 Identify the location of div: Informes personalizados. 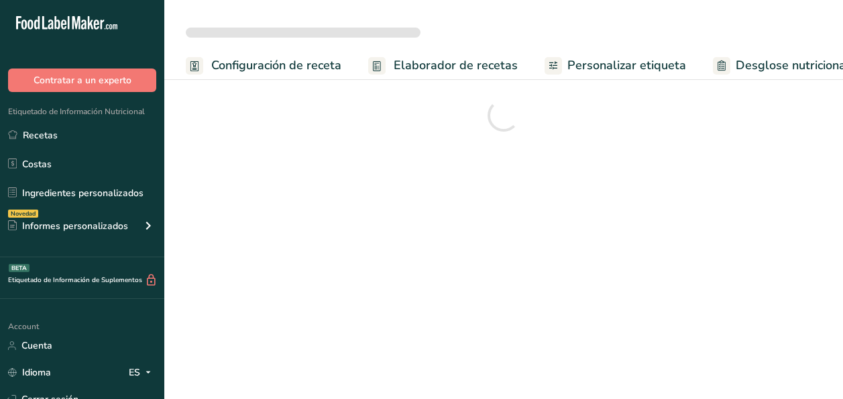
(68, 225).